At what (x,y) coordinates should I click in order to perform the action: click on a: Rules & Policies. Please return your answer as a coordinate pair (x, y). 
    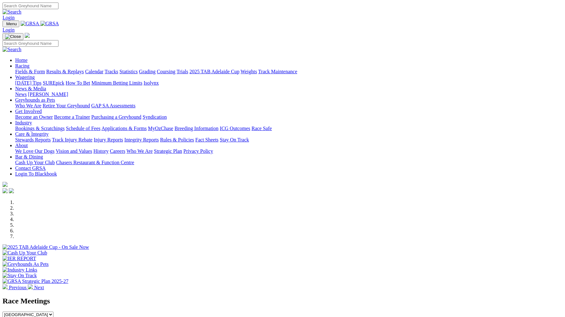
    Looking at the image, I should click on (177, 140).